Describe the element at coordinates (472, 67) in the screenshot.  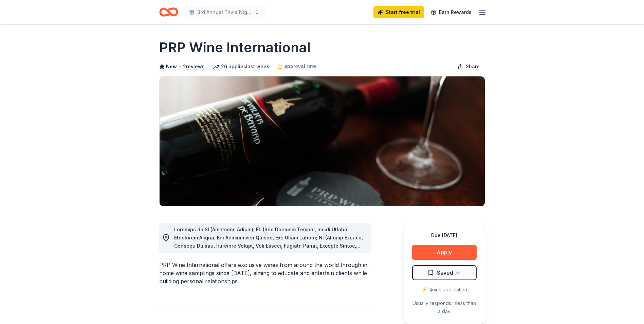
I see `span: Share` at that location.